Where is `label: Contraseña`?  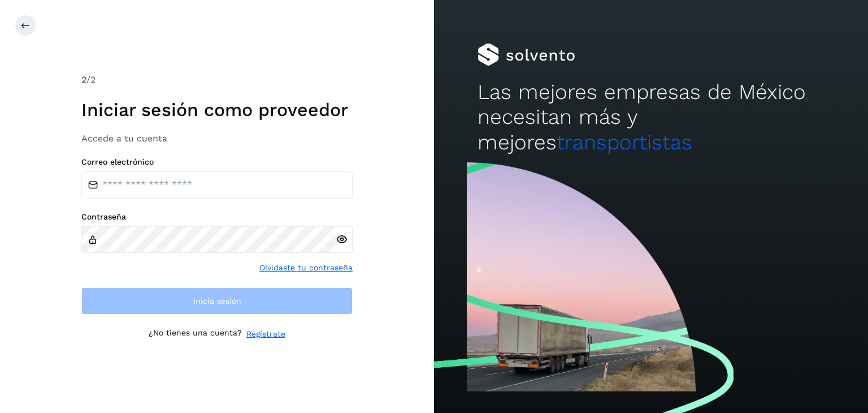
label: Contraseña is located at coordinates (217, 217).